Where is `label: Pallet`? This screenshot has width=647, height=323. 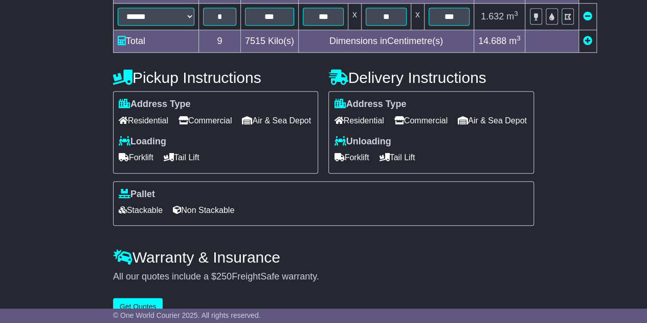
label: Pallet is located at coordinates (137, 194).